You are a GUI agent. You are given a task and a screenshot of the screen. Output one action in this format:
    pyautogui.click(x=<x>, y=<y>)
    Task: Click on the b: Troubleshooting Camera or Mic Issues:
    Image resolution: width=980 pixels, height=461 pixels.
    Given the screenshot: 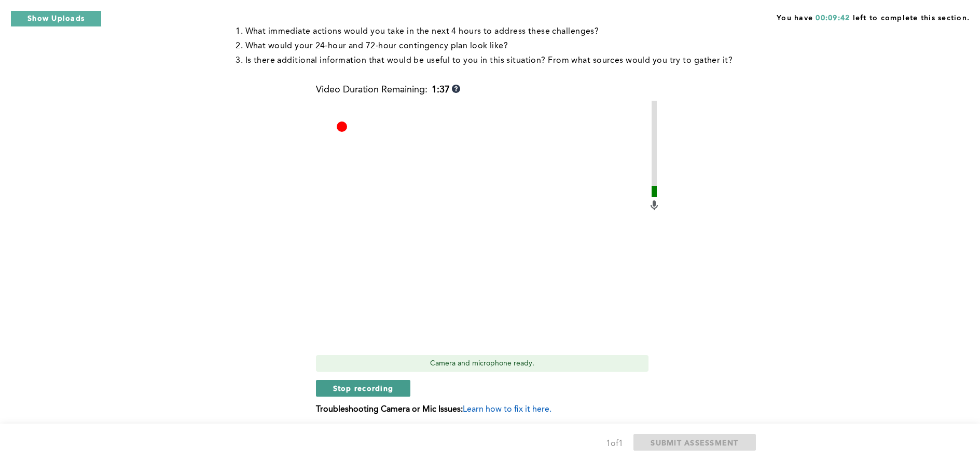 What is the action you would take?
    pyautogui.click(x=389, y=409)
    